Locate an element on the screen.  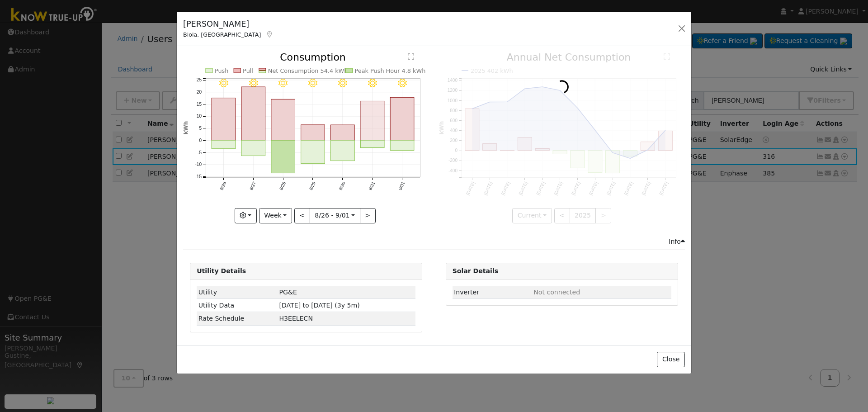
text: Peak Push Hour 4.8 kWh is located at coordinates (390, 71).